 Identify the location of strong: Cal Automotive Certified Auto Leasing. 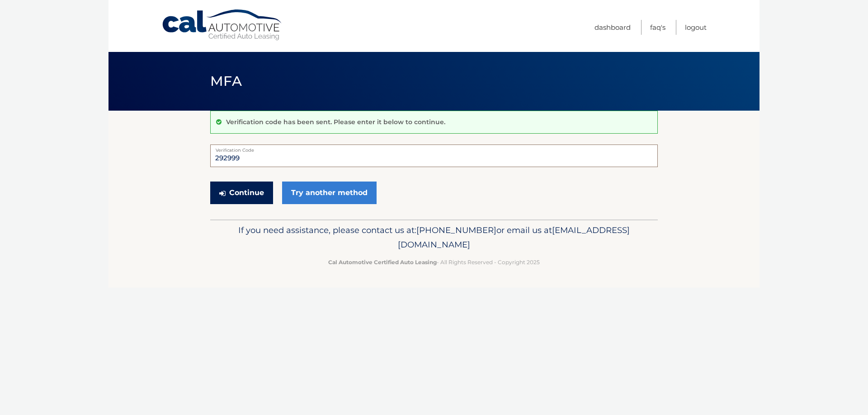
(382, 262).